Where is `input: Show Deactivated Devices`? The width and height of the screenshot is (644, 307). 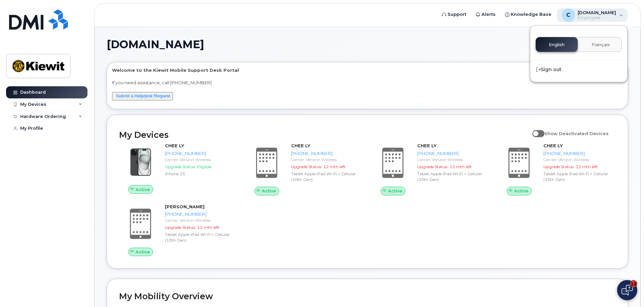
input: Show Deactivated Devices is located at coordinates (536, 130).